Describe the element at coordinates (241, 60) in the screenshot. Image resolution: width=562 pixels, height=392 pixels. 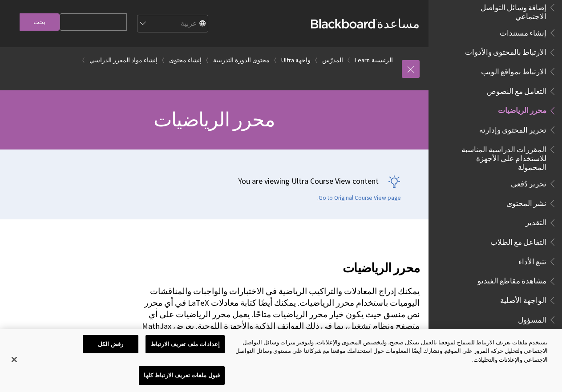
I see `a: محتوى الدورة التدريبية` at that location.